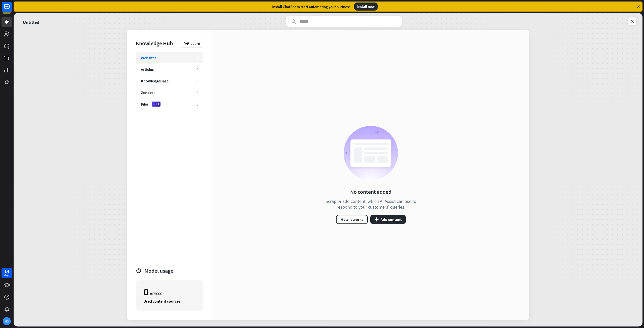 This screenshot has width=644, height=328. I want to click on button: How it works, so click(352, 219).